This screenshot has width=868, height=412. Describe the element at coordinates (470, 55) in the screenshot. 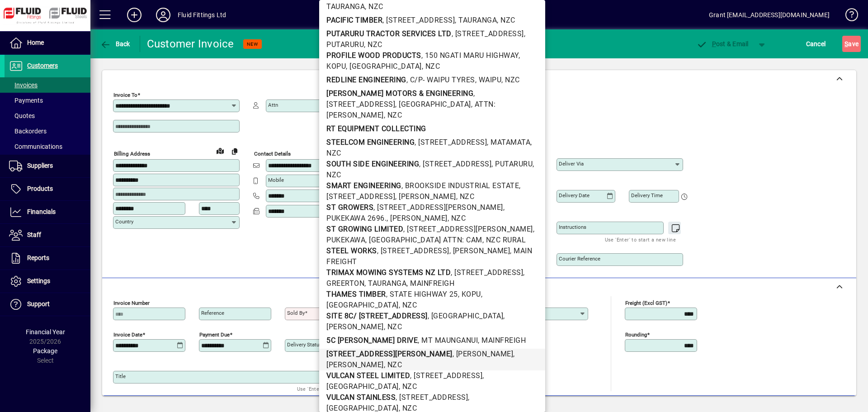

I see `span: , 150 NGATI MARU HIGHWAY` at that location.